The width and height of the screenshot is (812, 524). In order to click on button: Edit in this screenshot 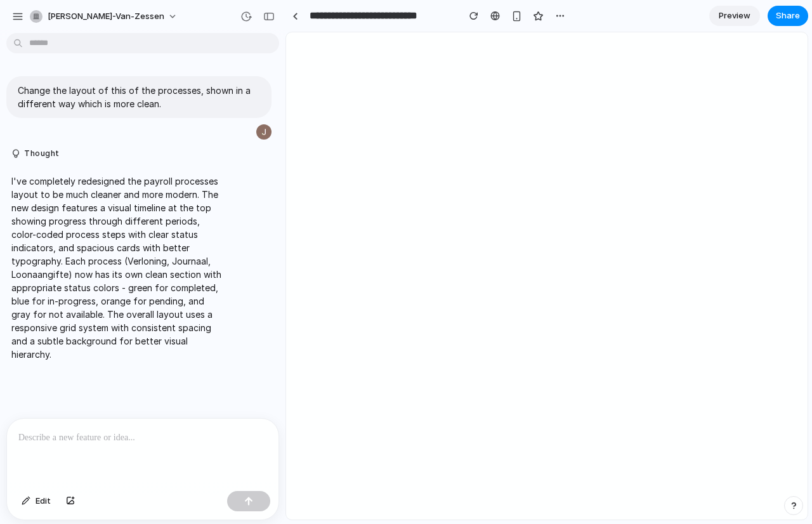, I will do `click(36, 502)`.